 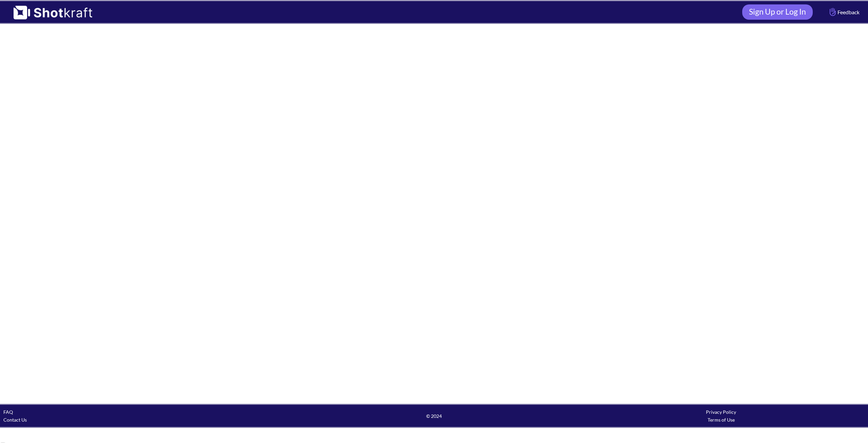 I want to click on a: Sign Up or Log In, so click(x=777, y=12).